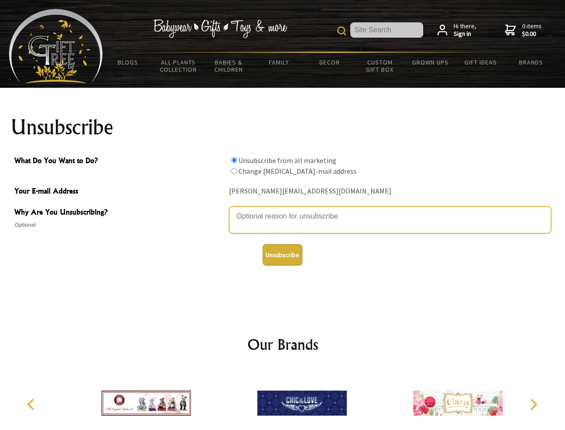 The image size is (565, 430). What do you see at coordinates (179, 66) in the screenshot?
I see `a: All Plants Collection` at bounding box center [179, 66].